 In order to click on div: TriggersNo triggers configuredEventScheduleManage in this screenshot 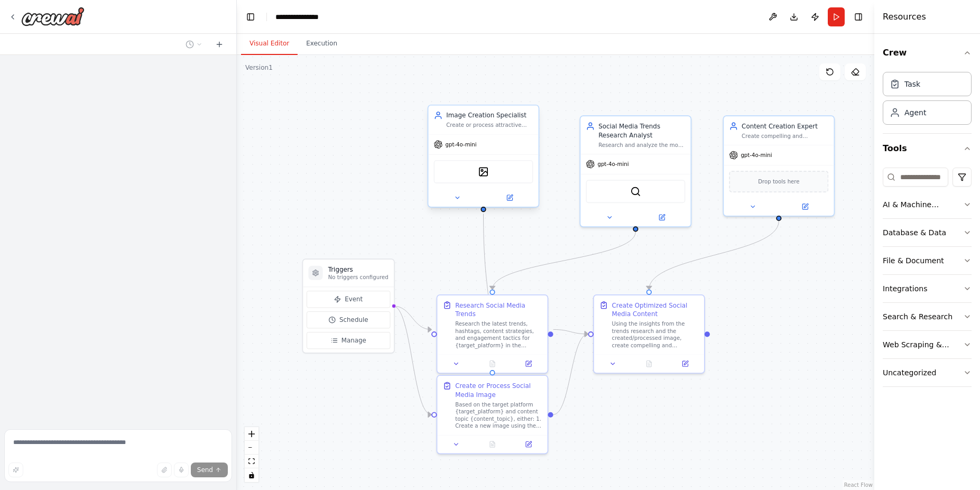, I will do `click(349, 306)`.